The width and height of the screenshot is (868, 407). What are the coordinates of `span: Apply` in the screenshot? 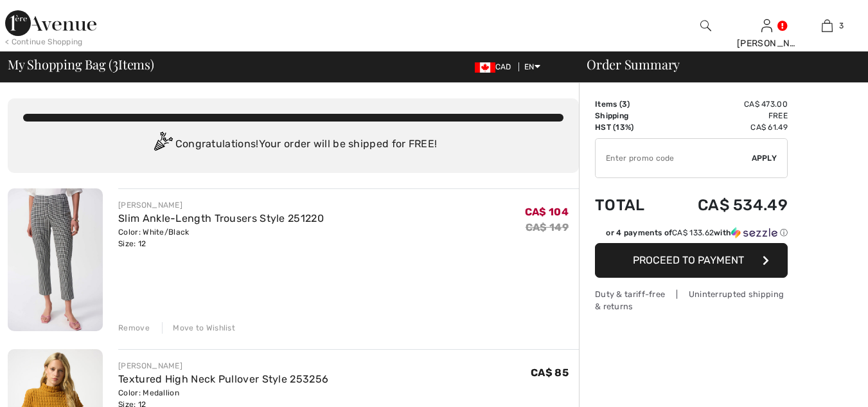 It's located at (765, 158).